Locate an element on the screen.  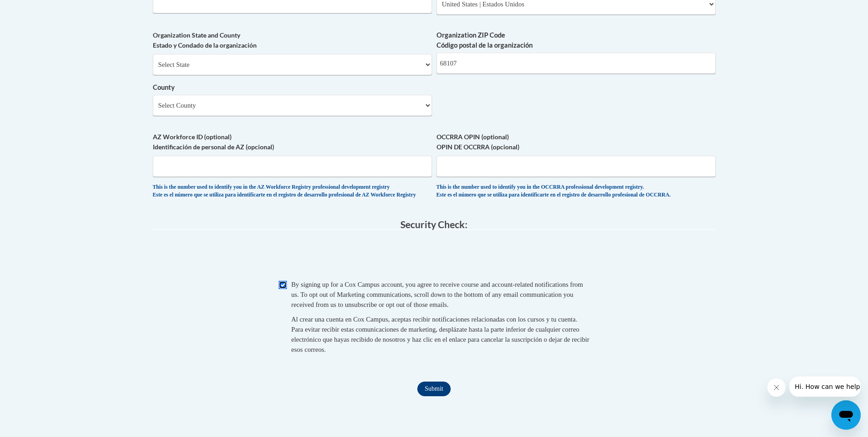
div: This is the number used to identify you in the AZ Workforce Registry professional development reg... is located at coordinates (292, 191).